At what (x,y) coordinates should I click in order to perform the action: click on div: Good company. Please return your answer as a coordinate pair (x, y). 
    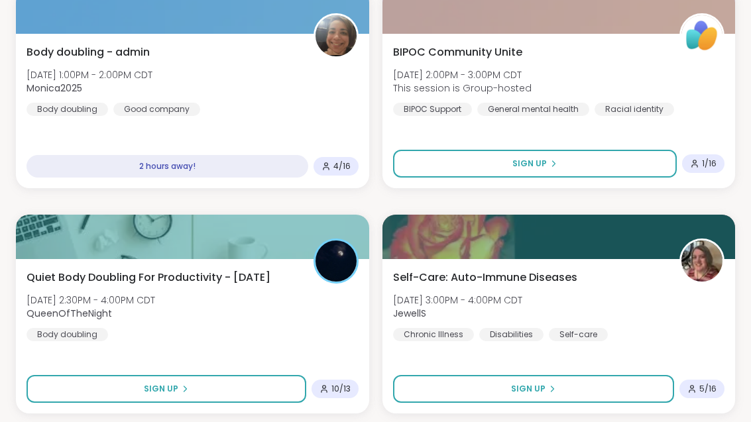
    Looking at the image, I should click on (156, 109).